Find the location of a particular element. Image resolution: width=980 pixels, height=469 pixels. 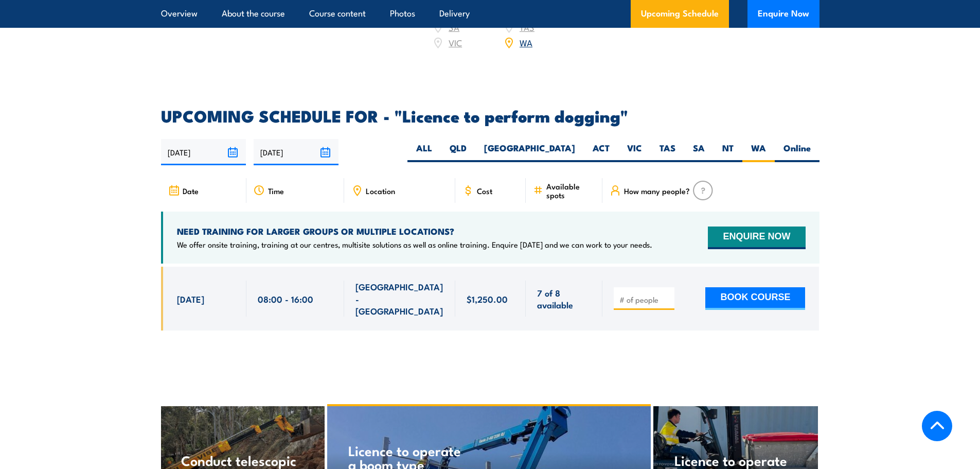

a: WA is located at coordinates (526, 42).